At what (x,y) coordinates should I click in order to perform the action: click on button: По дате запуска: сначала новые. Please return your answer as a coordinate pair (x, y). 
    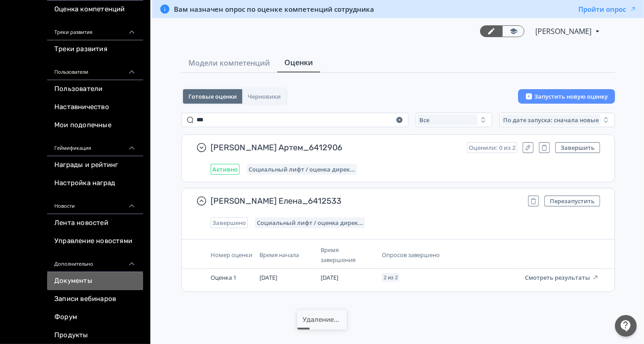
    Looking at the image, I should click on (557, 119).